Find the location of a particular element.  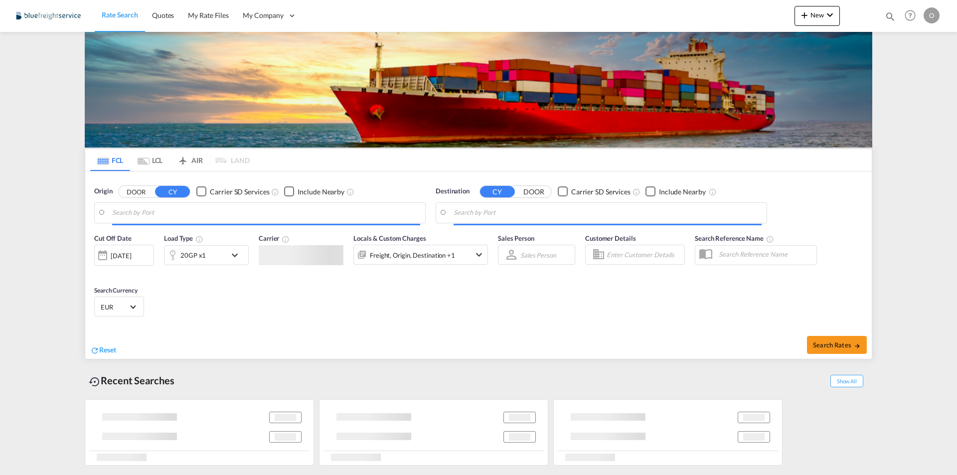

div: 20GP x1icon-chevron-down is located at coordinates (206, 255).